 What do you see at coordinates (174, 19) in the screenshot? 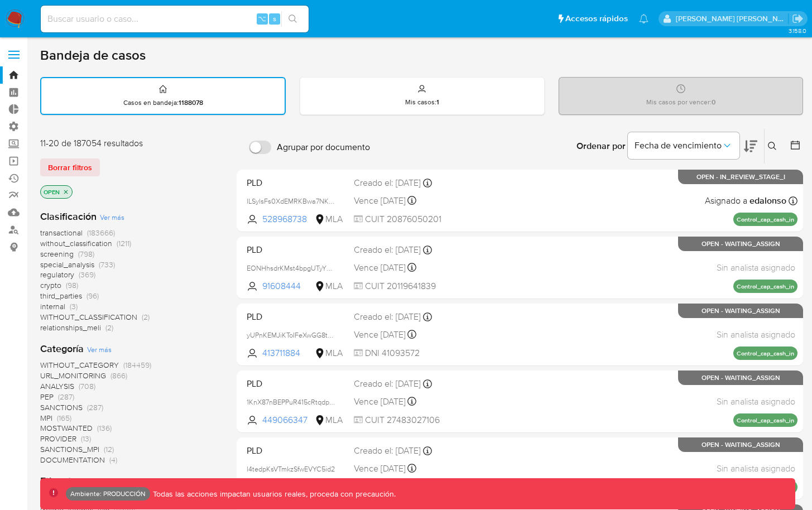
I see `input: Buscar usuario o caso...` at bounding box center [174, 19].